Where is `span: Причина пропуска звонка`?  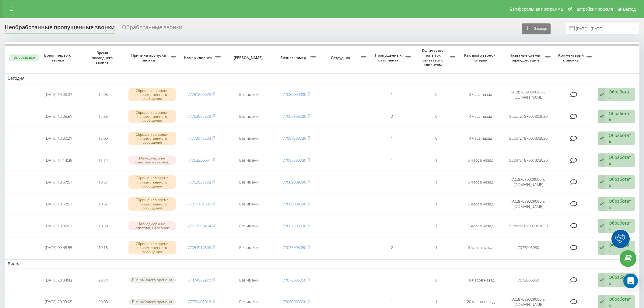 span: Причина пропуска звонка is located at coordinates (149, 58).